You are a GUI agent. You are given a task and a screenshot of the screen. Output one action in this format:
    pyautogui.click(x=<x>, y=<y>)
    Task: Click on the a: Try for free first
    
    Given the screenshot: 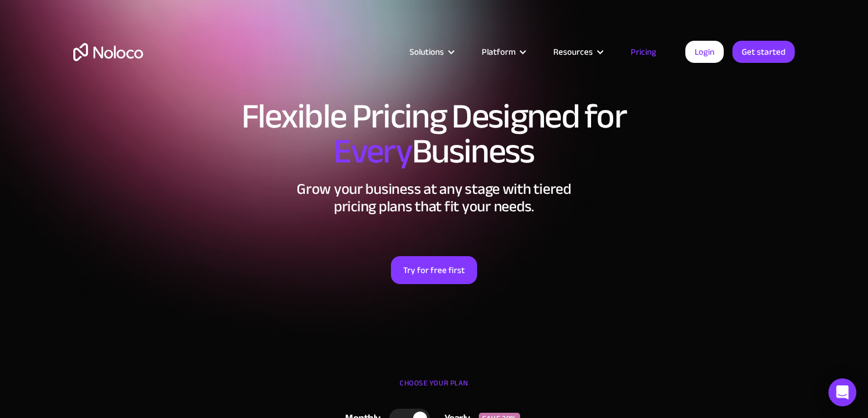 What is the action you would take?
    pyautogui.click(x=434, y=270)
    